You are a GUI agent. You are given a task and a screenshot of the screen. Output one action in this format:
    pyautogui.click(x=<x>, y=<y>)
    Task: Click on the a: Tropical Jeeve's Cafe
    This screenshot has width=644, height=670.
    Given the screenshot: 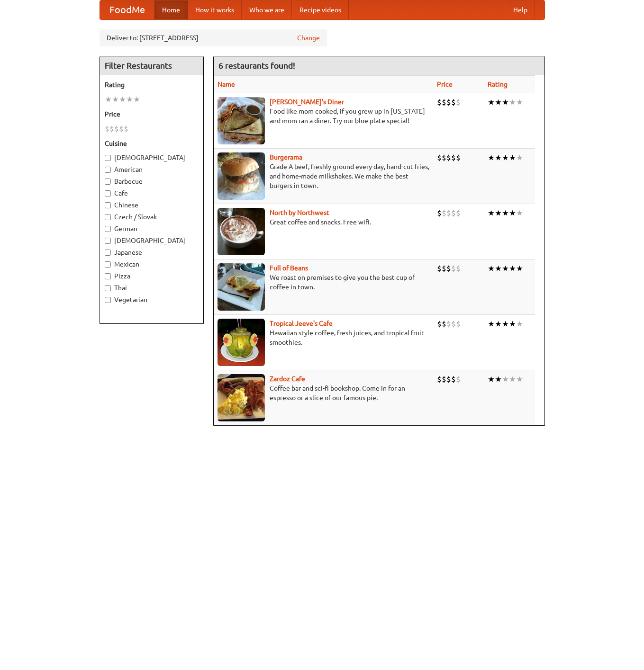 What is the action you would take?
    pyautogui.click(x=301, y=324)
    